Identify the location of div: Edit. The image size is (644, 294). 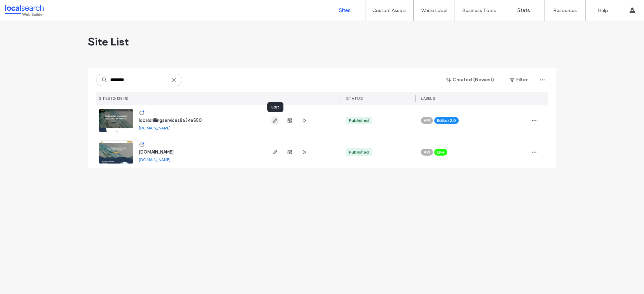
(275, 107).